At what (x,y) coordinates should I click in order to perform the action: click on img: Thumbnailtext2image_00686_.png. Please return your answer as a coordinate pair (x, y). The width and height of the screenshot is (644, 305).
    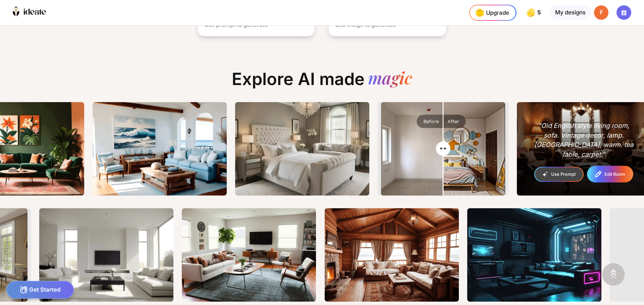
    Looking at the image, I should click on (106, 255).